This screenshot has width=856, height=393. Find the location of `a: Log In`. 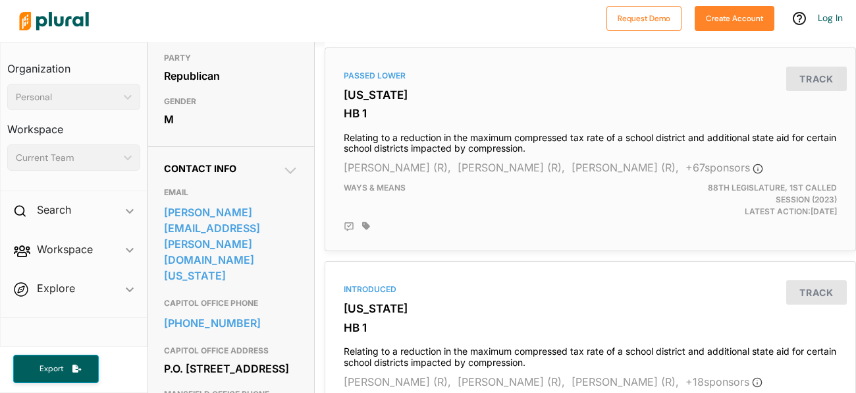

a: Log In is located at coordinates (831, 18).